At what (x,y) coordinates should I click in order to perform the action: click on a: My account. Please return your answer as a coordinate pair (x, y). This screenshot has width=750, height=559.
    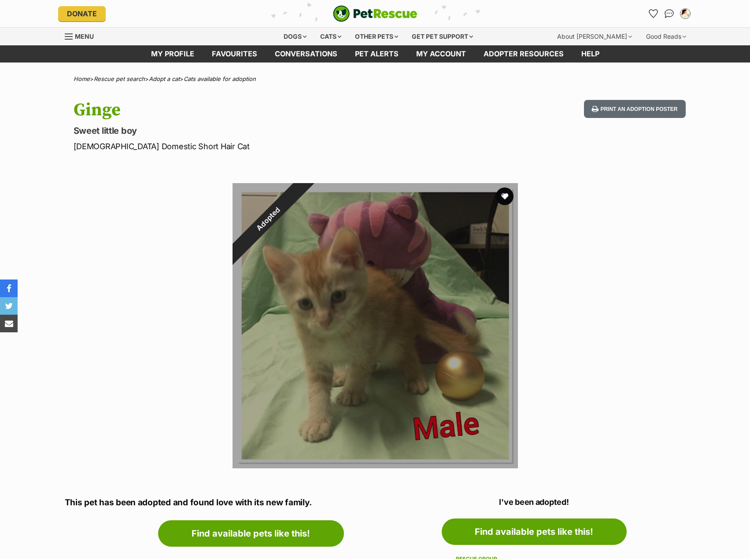
    Looking at the image, I should click on (441, 54).